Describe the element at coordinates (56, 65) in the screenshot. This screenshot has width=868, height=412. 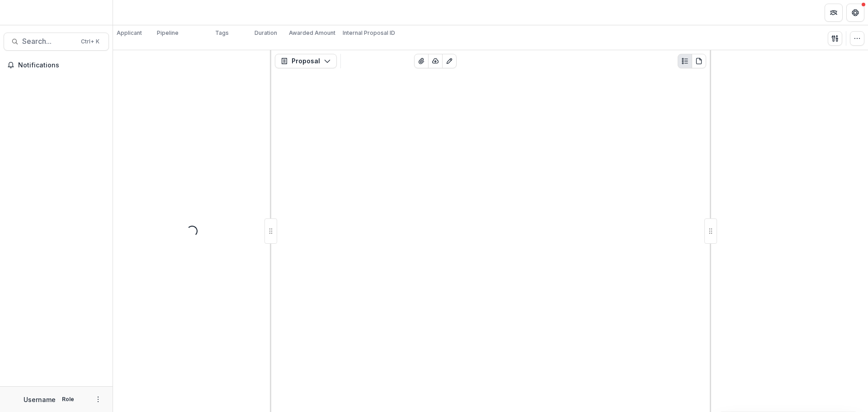
I see `button: Notifications` at that location.